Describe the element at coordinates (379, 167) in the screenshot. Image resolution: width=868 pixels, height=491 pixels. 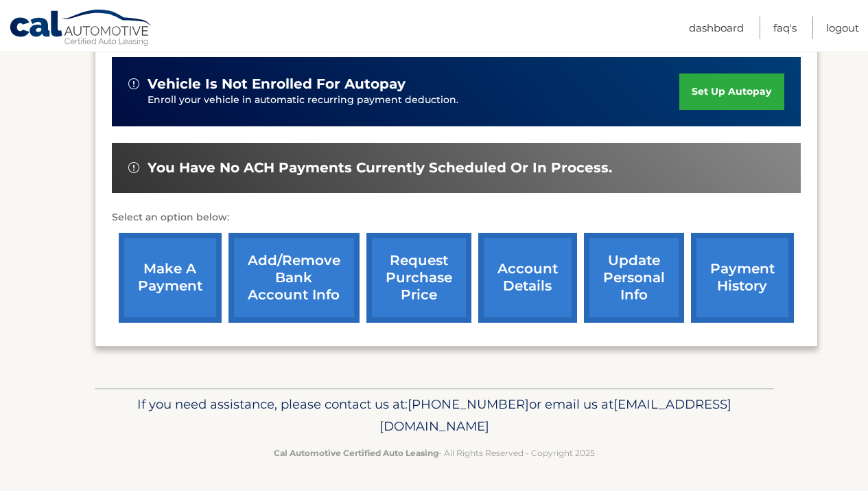
I see `span: You have no ACH payments currently scheduled or in process.` at that location.